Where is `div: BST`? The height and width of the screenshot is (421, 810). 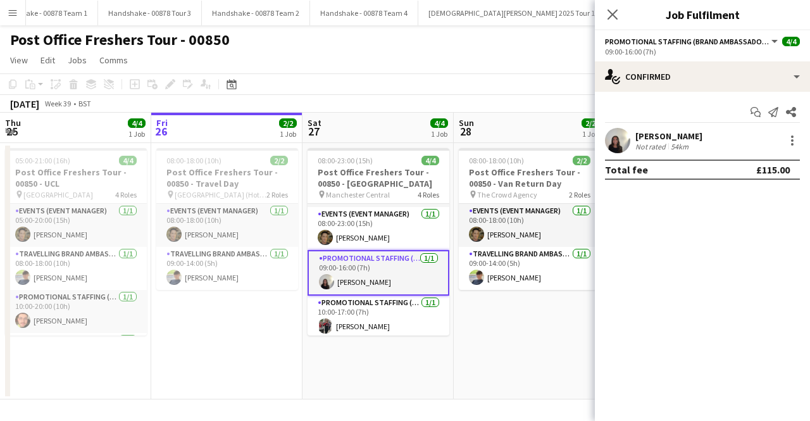
div: BST is located at coordinates (85, 103).